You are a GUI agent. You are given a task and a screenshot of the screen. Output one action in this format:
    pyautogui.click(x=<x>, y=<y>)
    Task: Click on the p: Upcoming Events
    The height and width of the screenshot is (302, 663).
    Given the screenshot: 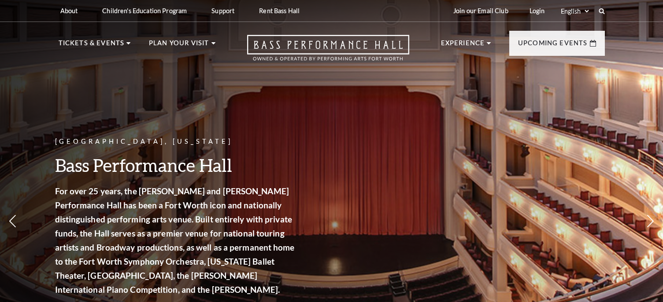 What is the action you would take?
    pyautogui.click(x=553, y=46)
    